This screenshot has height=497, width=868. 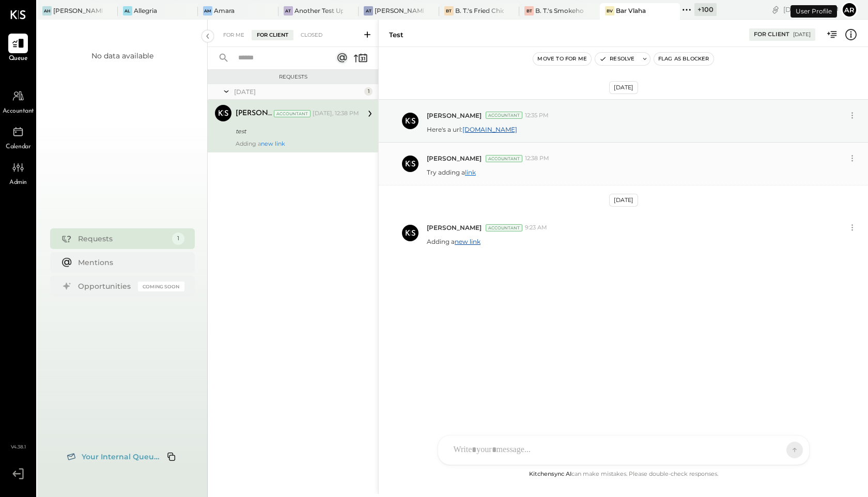 What do you see at coordinates (122, 56) in the screenshot?
I see `div: No data available` at bounding box center [122, 56].